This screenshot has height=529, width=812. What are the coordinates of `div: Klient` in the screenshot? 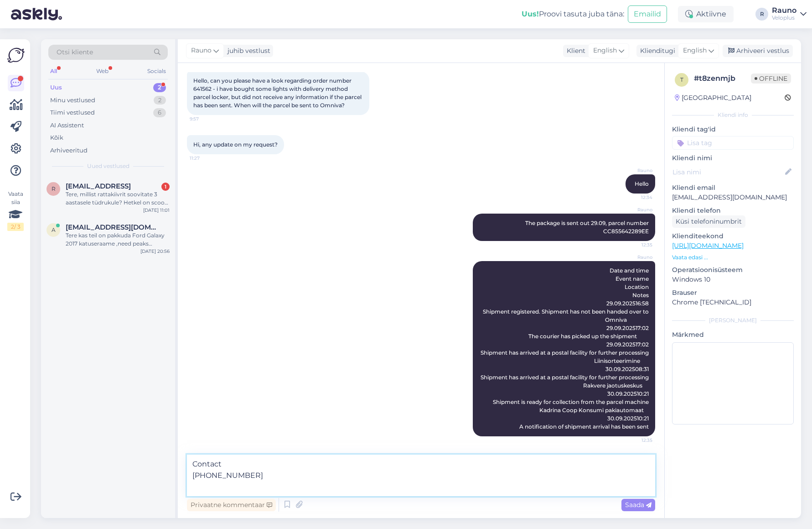 It's located at (574, 50).